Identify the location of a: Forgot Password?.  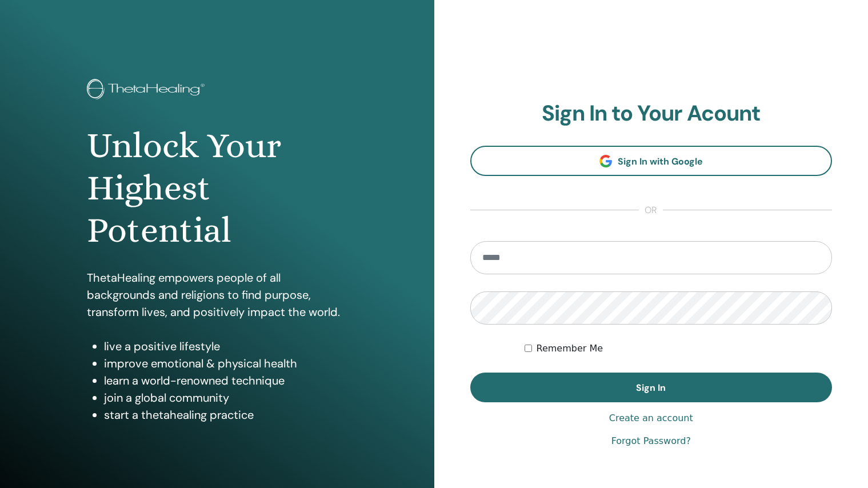
(651, 441).